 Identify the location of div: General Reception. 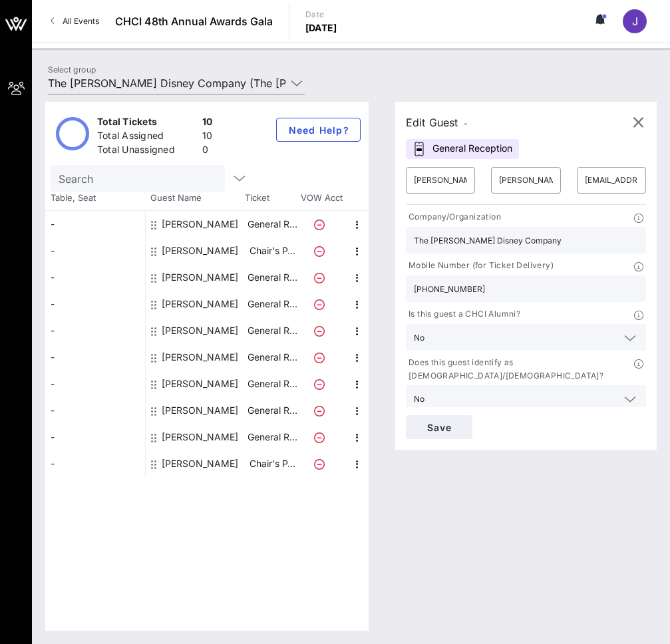
(462, 149).